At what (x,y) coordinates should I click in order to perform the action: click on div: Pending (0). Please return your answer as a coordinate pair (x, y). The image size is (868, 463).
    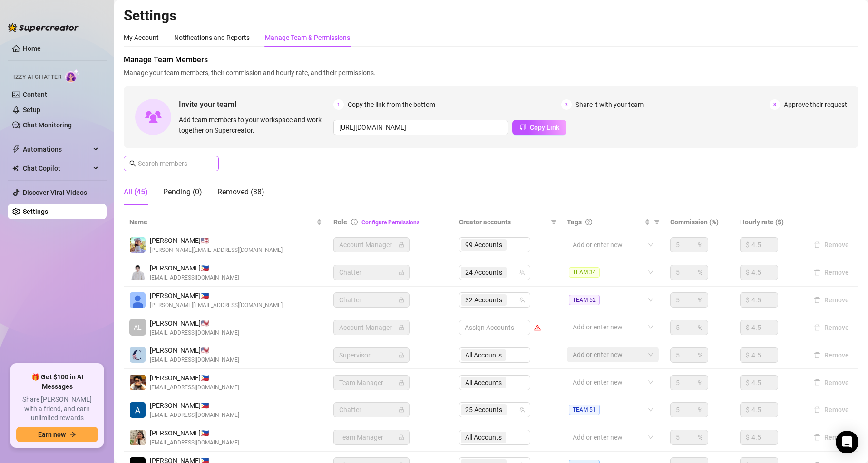
    Looking at the image, I should click on (183, 192).